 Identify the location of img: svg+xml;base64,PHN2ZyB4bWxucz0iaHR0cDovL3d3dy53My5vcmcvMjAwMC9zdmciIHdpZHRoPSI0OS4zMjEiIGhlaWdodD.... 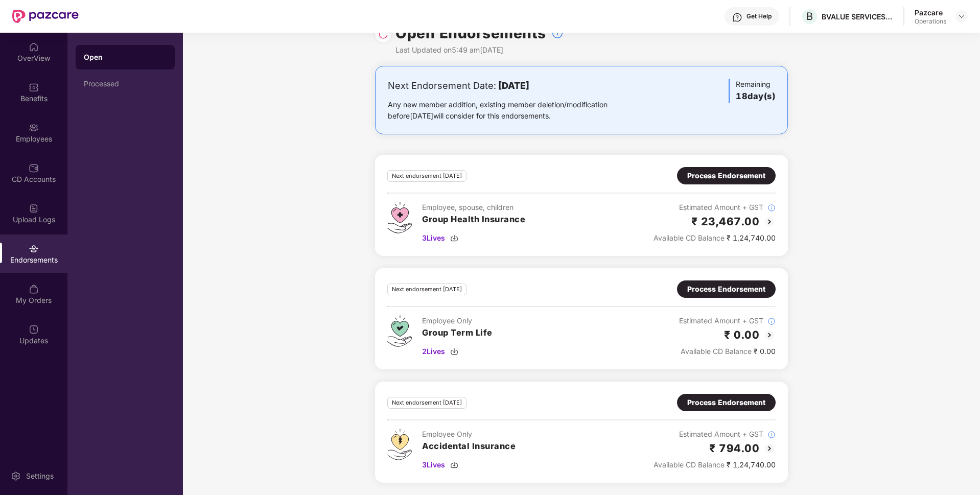
(399, 445).